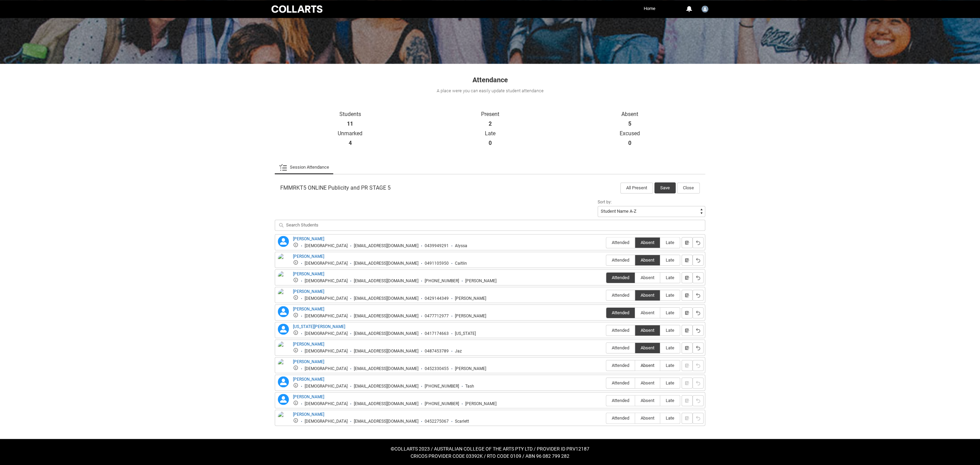 The image size is (980, 465). What do you see at coordinates (490, 91) in the screenshot?
I see `div: A place were you can easily update student attendance` at bounding box center [490, 91].